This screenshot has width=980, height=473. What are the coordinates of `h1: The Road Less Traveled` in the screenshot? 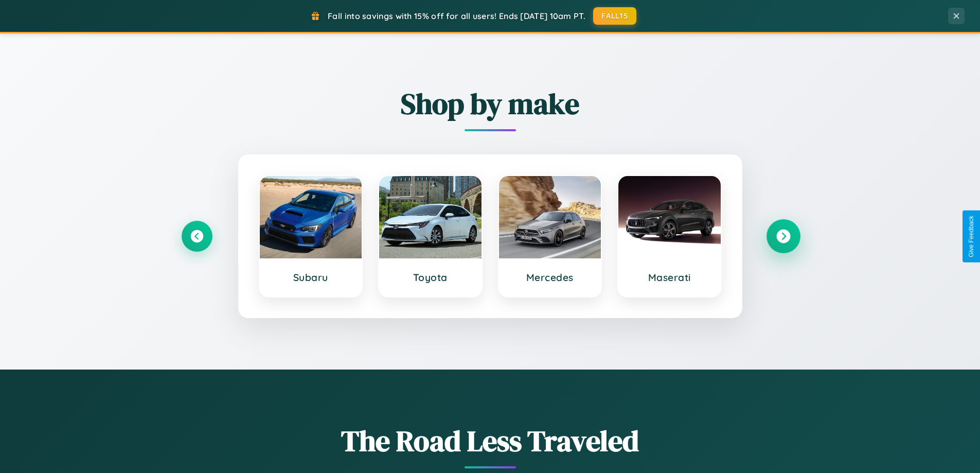 It's located at (490, 441).